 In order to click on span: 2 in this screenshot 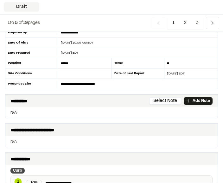, I will do `click(185, 23)`.